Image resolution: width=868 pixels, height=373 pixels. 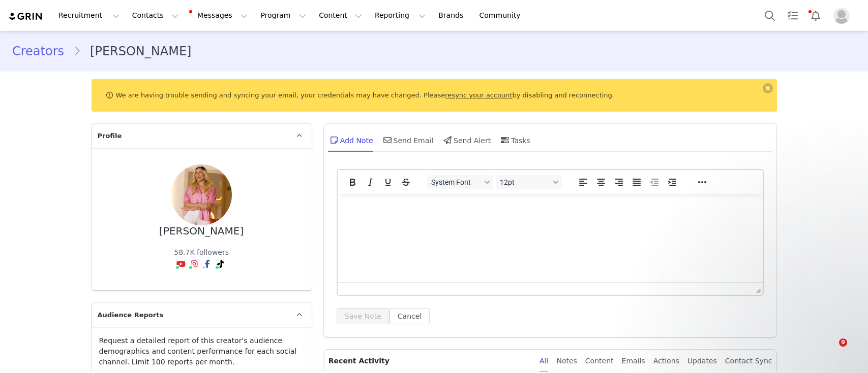 I want to click on span: 12pt, so click(x=524, y=183).